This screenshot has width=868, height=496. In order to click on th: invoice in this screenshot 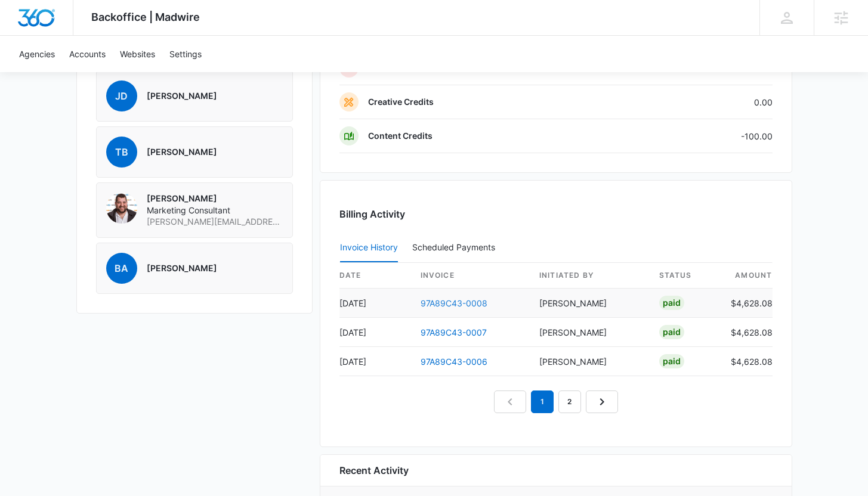, I will do `click(470, 275)`.